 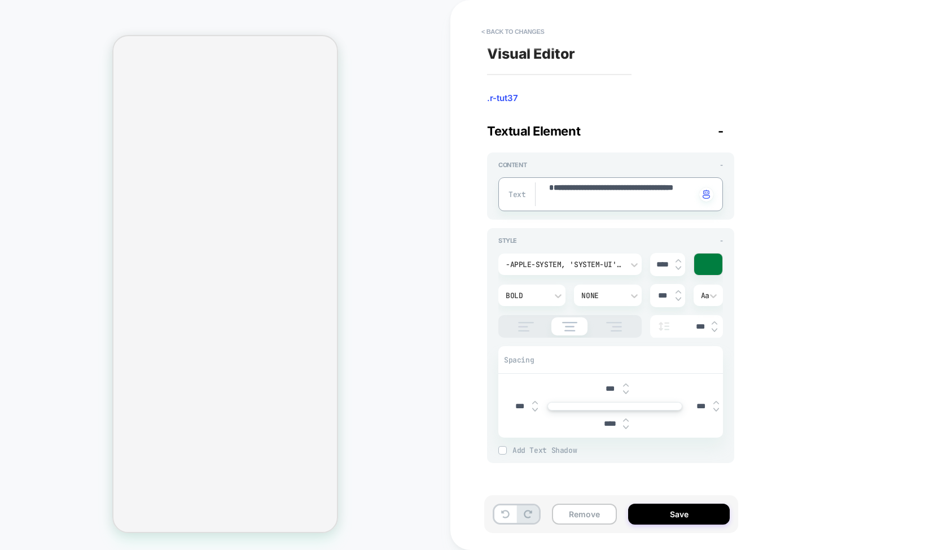 What do you see at coordinates (601, 295) in the screenshot?
I see `div: None` at bounding box center [601, 295].